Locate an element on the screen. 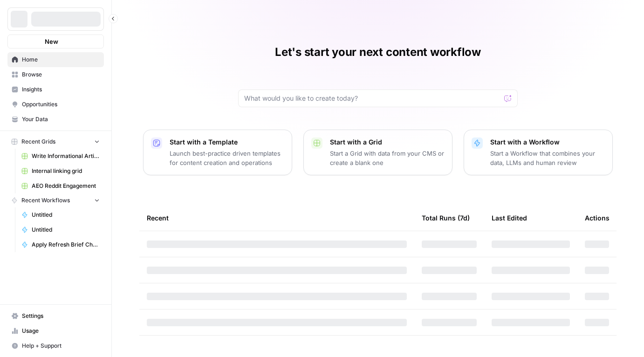 The image size is (644, 357). button: Start with a GridStart a Grid with data from your CMS or create a blank one is located at coordinates (378, 153).